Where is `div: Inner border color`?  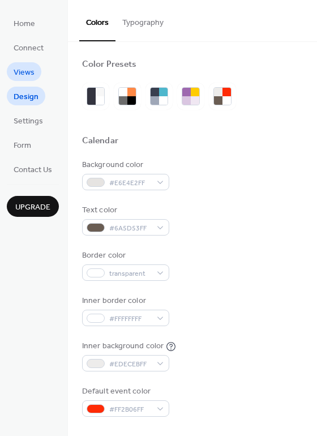
div: Inner border color is located at coordinates (125, 301).